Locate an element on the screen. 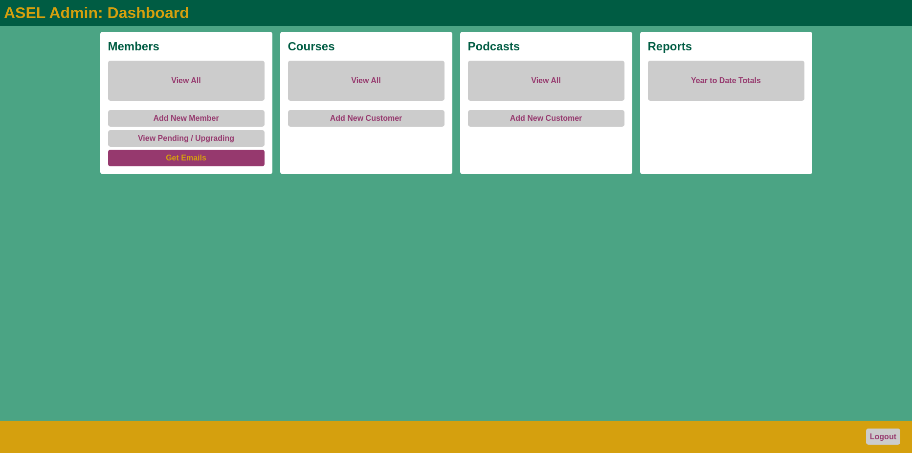 The width and height of the screenshot is (912, 453). h2: Reports is located at coordinates (726, 46).